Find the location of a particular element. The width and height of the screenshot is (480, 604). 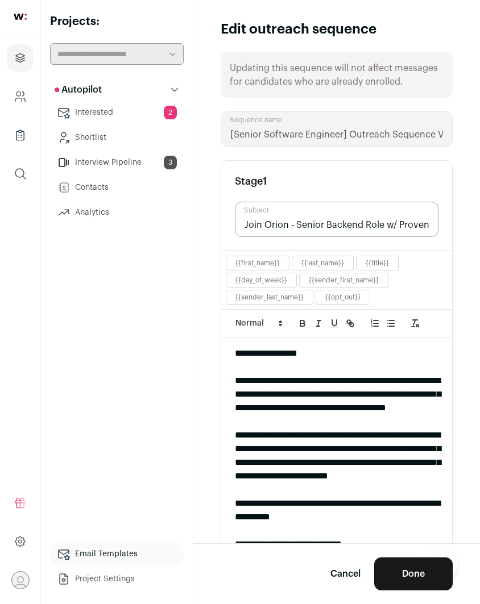

img: wellfound-shorthand-0d5821cbd27db2630d0214b213865d53afaa358527fdda9d0ea32b1df1b89c2c.svg is located at coordinates (20, 16).